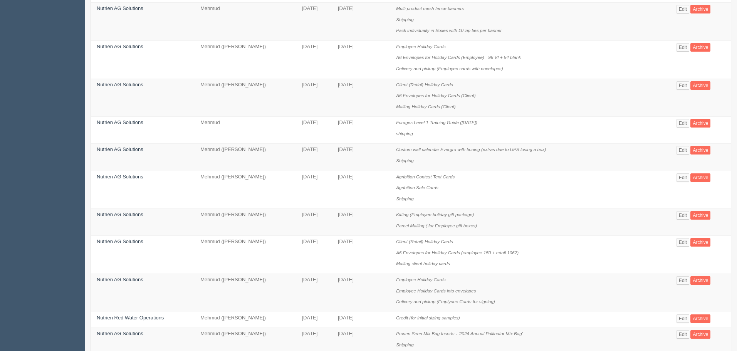 The width and height of the screenshot is (737, 351). Describe the element at coordinates (436, 290) in the screenshot. I see `i: Employee Holiday Cards into envelopes` at that location.